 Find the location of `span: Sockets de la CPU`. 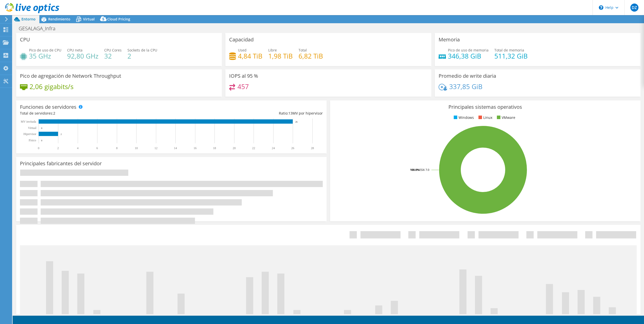

span: Sockets de la CPU is located at coordinates (142, 50).